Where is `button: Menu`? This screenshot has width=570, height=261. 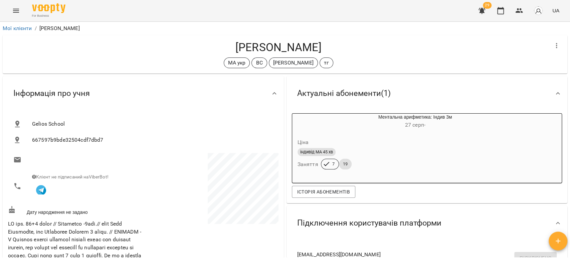
button: Menu is located at coordinates (16, 11).